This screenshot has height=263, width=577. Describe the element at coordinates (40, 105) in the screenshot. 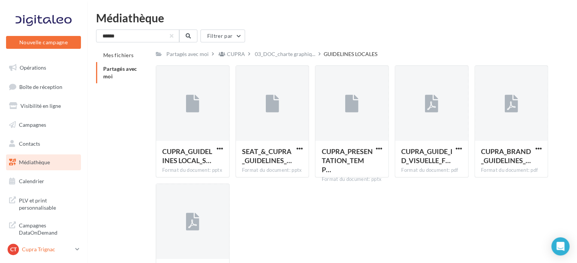

I see `span: Visibilité en ligne` at that location.